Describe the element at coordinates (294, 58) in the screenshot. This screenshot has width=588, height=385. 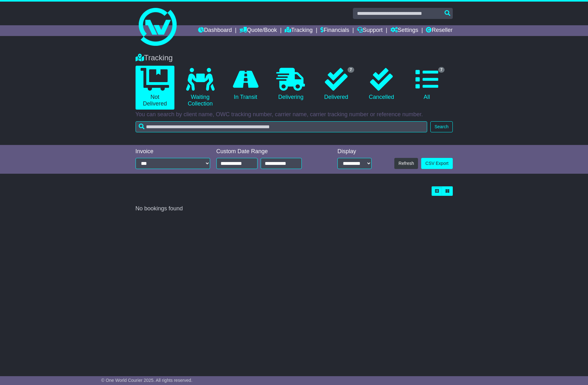
I see `div: Tracking` at that location.